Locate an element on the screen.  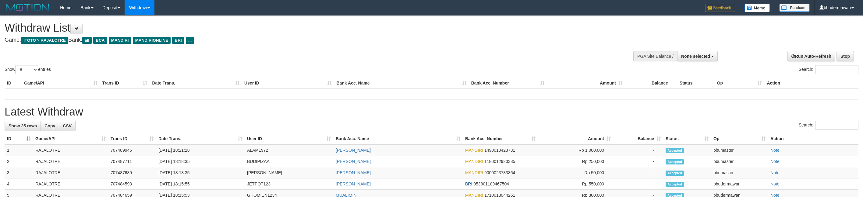
button: None selected is located at coordinates (698, 56).